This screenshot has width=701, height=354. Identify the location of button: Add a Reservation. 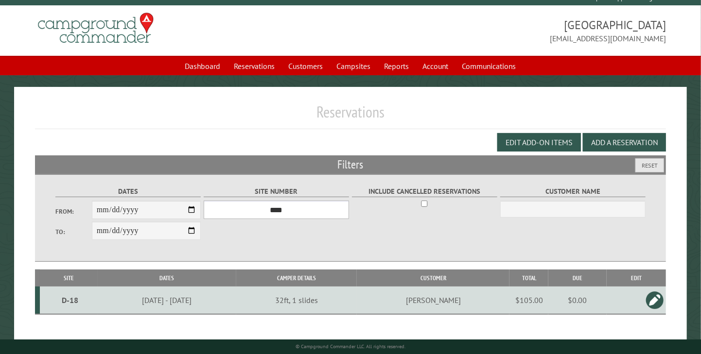
(624, 142).